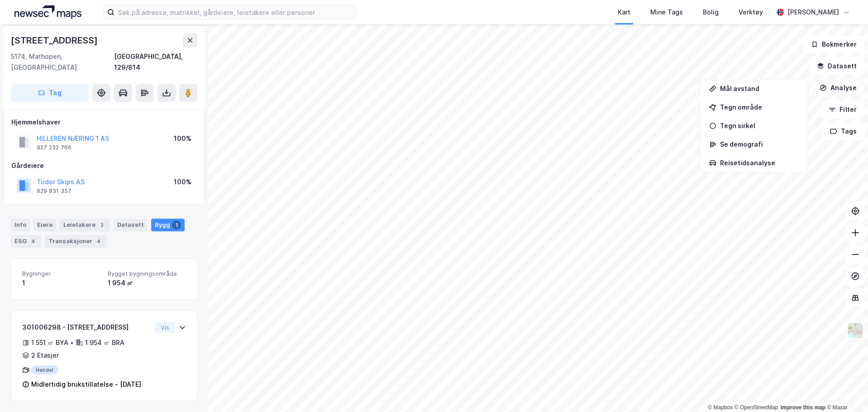 The image size is (868, 412). I want to click on div: Reisetidsanalyse, so click(759, 163).